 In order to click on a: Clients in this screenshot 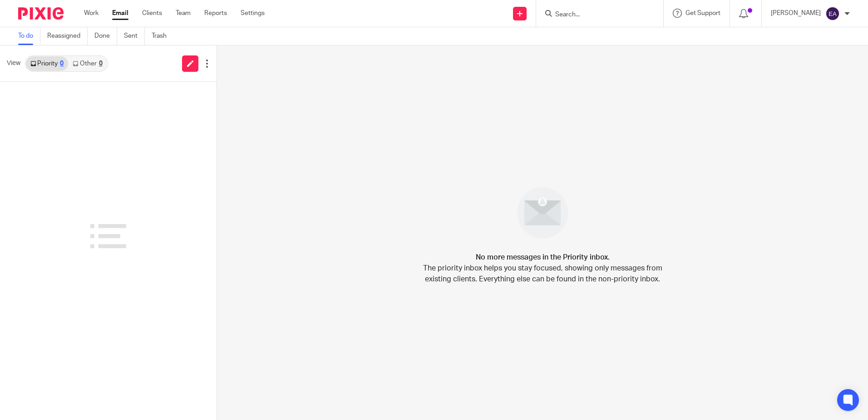, I will do `click(152, 13)`.